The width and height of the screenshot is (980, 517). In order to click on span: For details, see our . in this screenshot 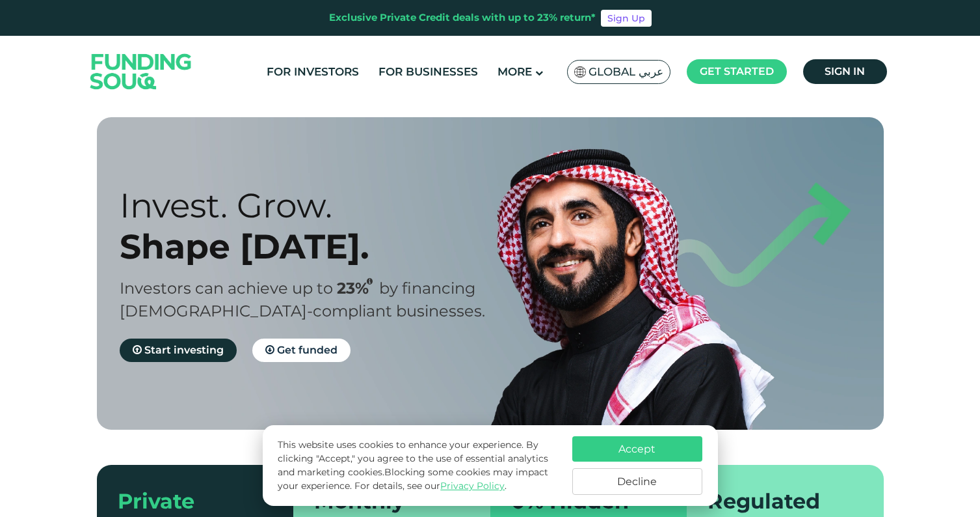, I will do `click(430, 485)`.